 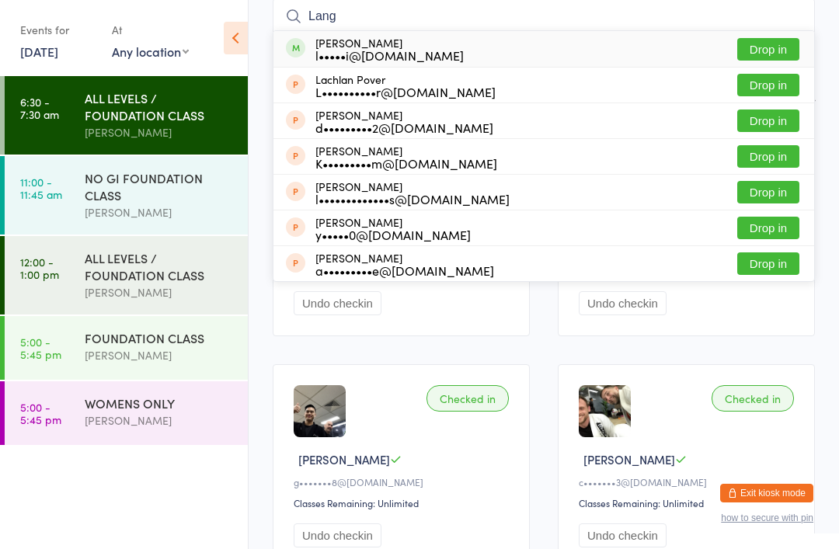 What do you see at coordinates (159, 403) in the screenshot?
I see `div: WOMENS ONLY` at bounding box center [159, 403].